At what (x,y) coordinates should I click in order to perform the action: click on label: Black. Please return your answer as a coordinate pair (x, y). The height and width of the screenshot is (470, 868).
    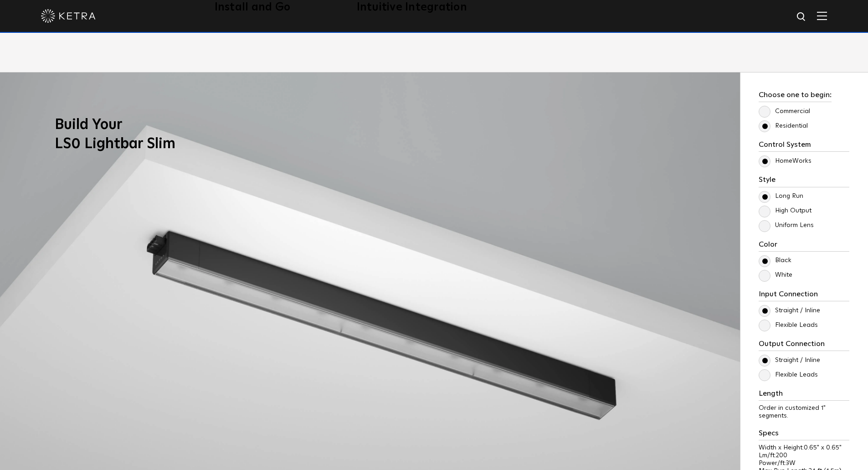
    Looking at the image, I should click on (775, 260).